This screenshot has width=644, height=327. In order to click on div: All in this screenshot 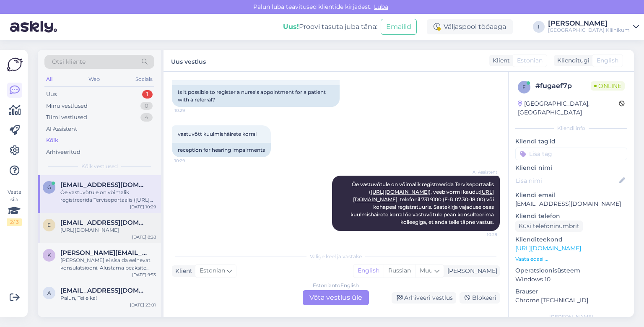, I will do `click(49, 79)`.